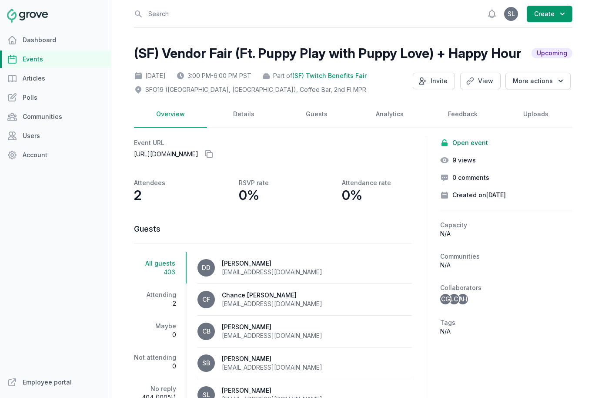  What do you see at coordinates (454, 299) in the screenshot?
I see `span: LC` at bounding box center [454, 299].